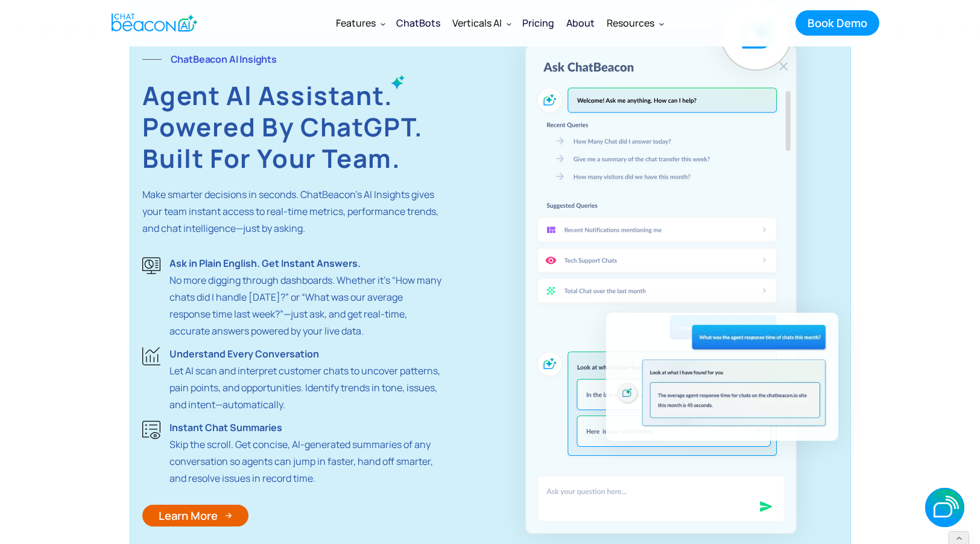  I want to click on img: Generative AI with ChatBeacon AI, so click(661, 288).